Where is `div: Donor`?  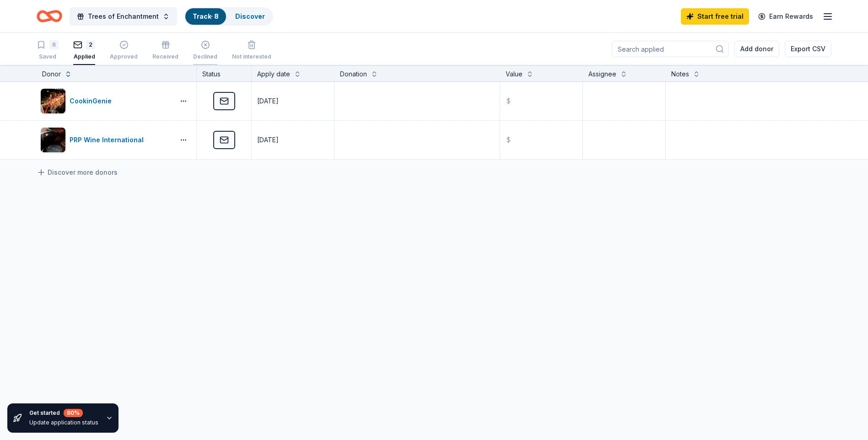
div: Donor is located at coordinates (52, 74).